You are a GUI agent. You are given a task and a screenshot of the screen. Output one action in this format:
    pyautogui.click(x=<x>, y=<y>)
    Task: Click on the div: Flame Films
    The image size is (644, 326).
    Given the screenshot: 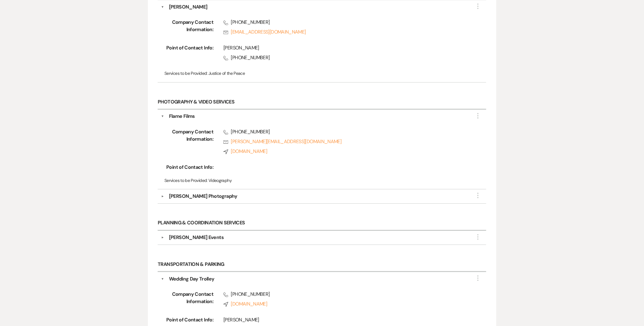 What is the action you would take?
    pyautogui.click(x=182, y=116)
    